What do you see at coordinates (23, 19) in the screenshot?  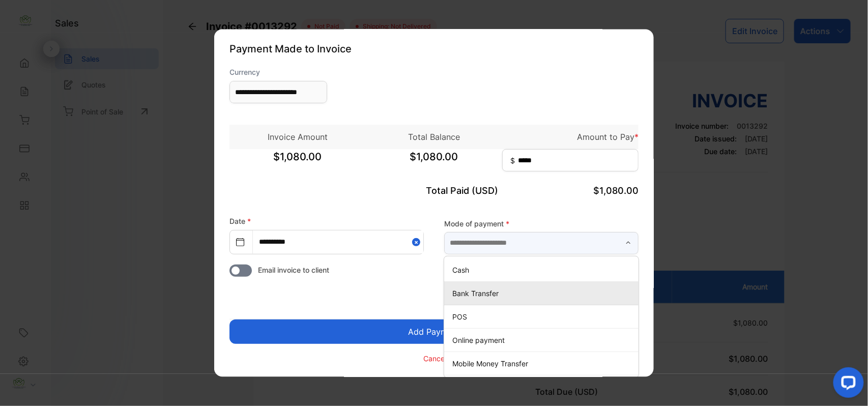 I see `button: Open LiveChat chat widget` at bounding box center [23, 19].